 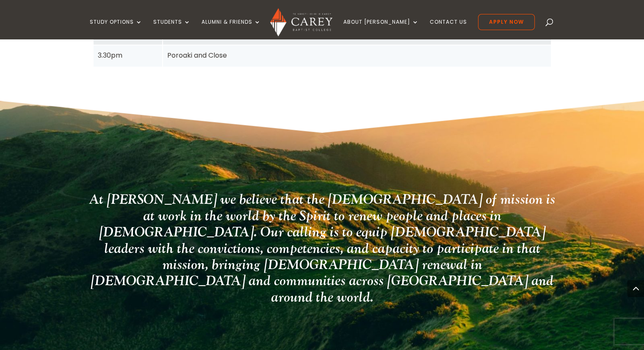 What do you see at coordinates (507, 22) in the screenshot?
I see `a: Apply Now` at bounding box center [507, 22].